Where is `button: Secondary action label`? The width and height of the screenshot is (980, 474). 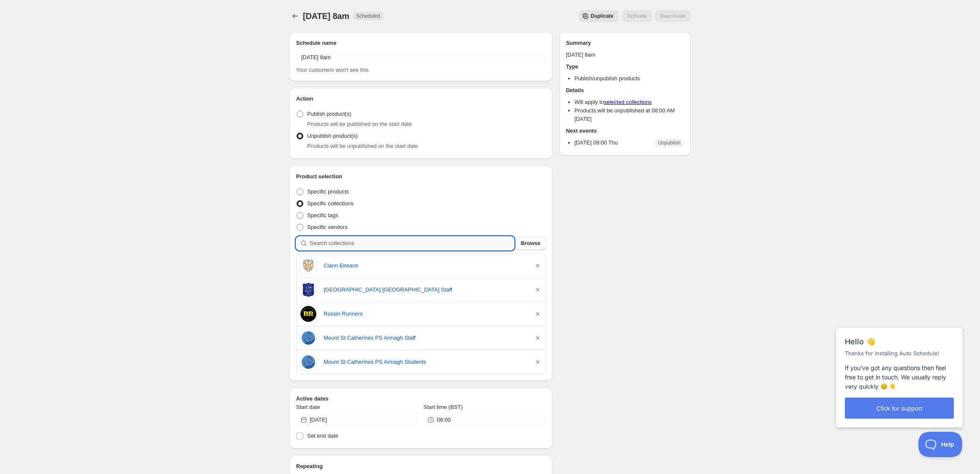
button: Secondary action label is located at coordinates (599, 16).